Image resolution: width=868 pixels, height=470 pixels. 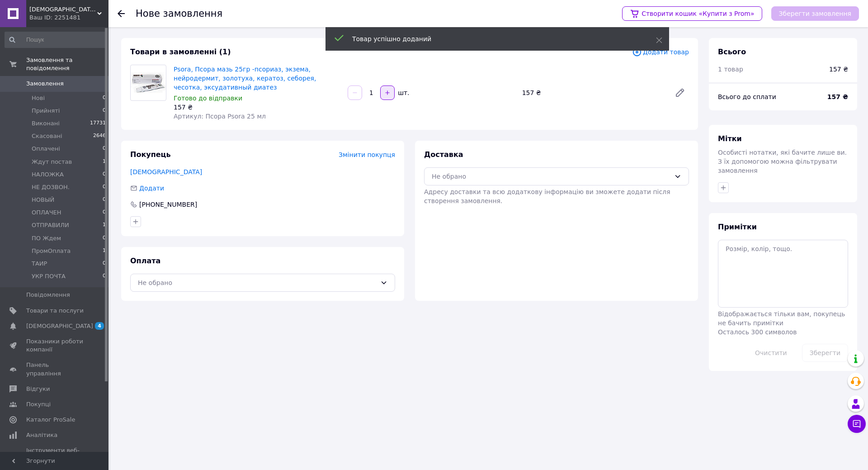 I want to click on span: Примітки, so click(x=738, y=227).